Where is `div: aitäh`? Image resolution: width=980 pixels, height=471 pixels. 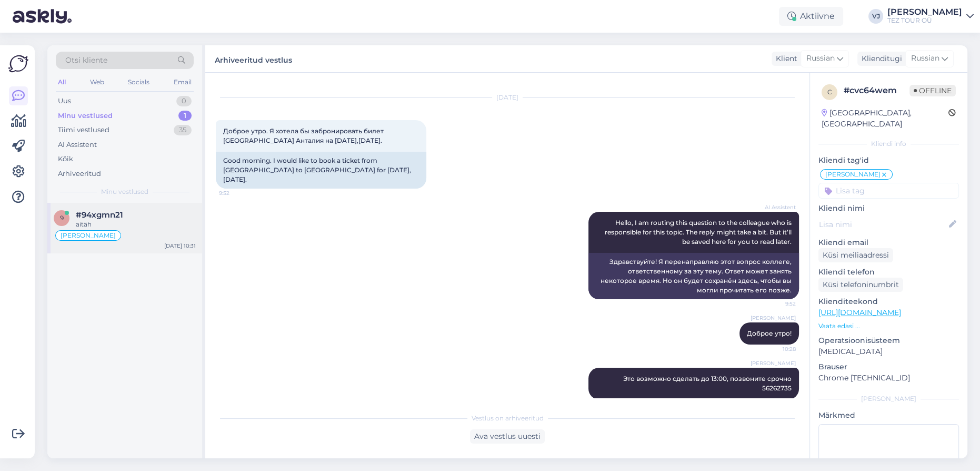 div: aitäh is located at coordinates (136, 224).